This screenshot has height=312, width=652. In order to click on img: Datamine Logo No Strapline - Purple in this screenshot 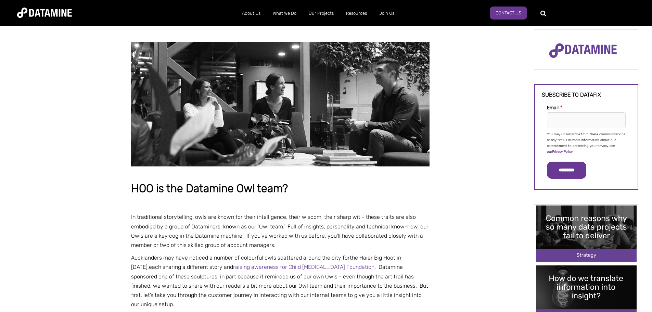, I will do `click(583, 51)`.